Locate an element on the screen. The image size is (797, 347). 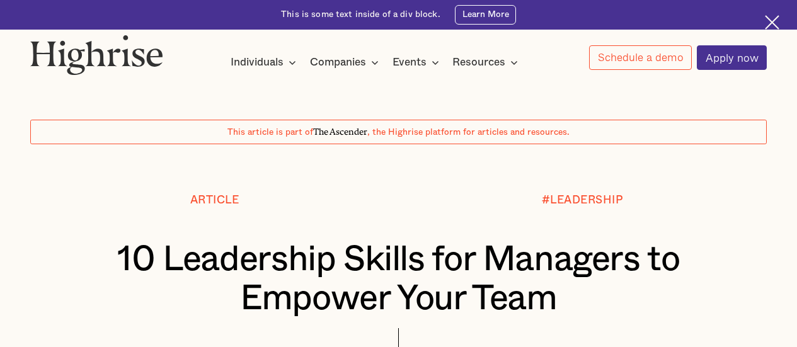
div: This is some text inside of a div block. is located at coordinates (360, 14).